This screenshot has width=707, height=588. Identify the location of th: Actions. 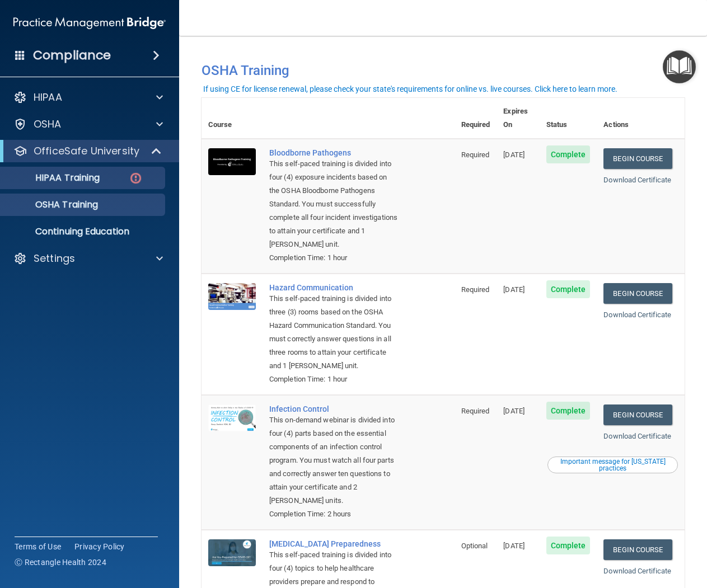
(640, 118).